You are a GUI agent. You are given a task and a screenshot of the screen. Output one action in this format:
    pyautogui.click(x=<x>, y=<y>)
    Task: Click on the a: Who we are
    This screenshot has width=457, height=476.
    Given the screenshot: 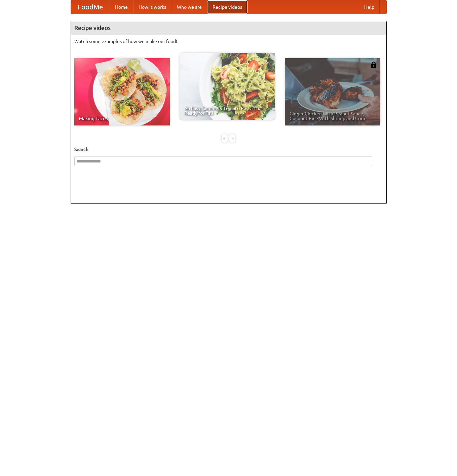 What is the action you would take?
    pyautogui.click(x=189, y=7)
    